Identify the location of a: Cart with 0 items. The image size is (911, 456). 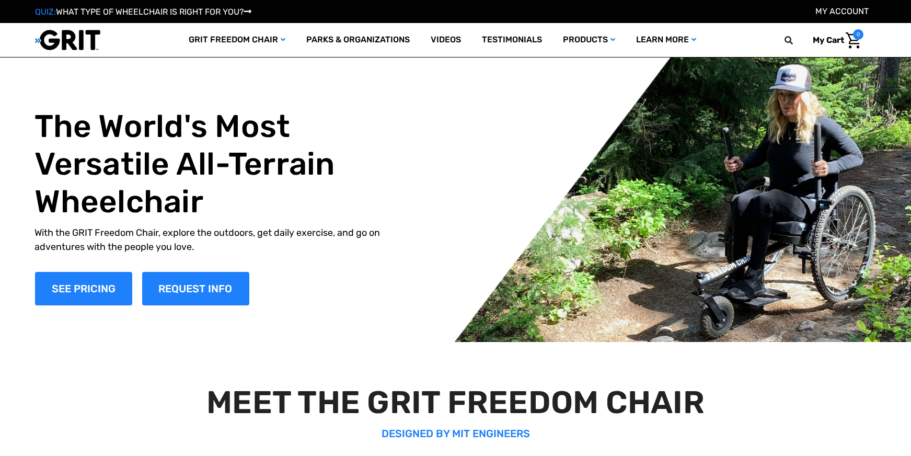
(834, 40).